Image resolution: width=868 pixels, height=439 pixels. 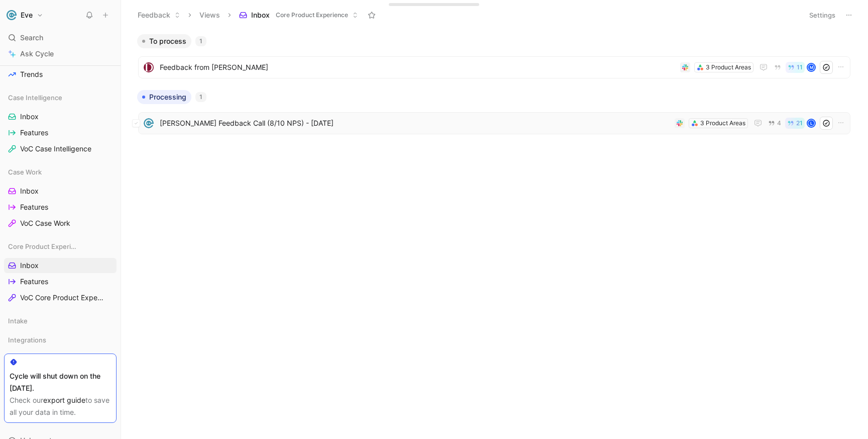 I want to click on div: To process1, so click(x=494, y=58).